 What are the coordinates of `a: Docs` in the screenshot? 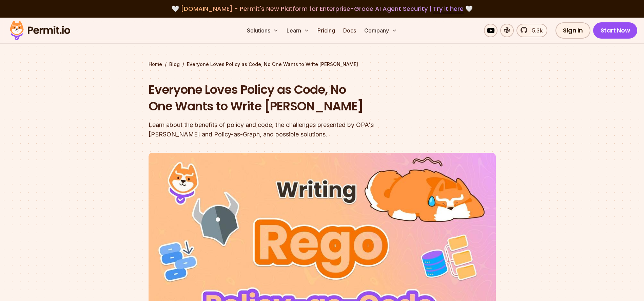 It's located at (350, 30).